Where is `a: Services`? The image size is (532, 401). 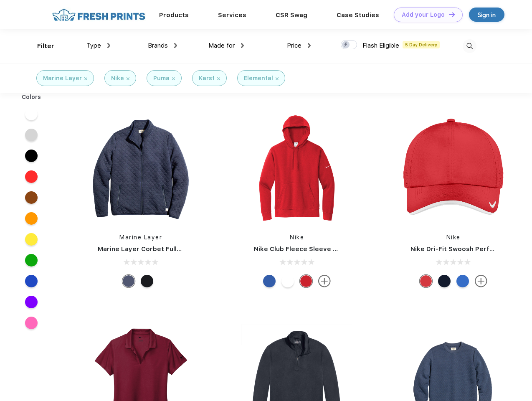 a: Services is located at coordinates (232, 15).